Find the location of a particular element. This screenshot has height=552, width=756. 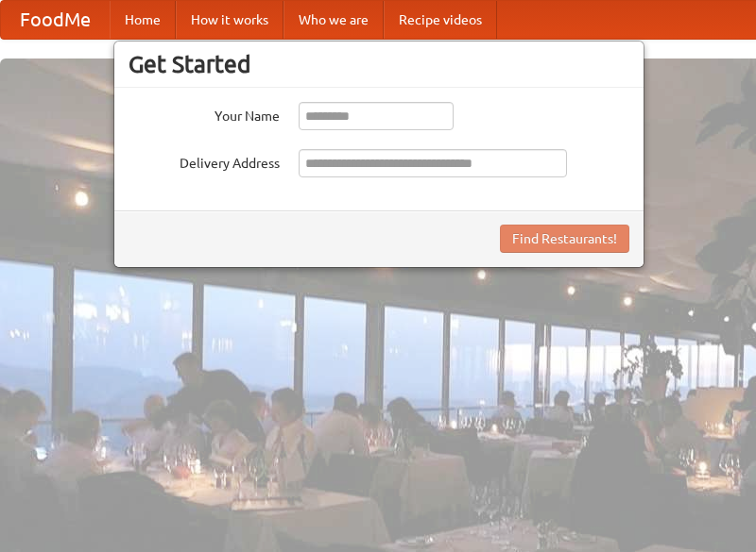

h3: Get Started is located at coordinates (379, 65).